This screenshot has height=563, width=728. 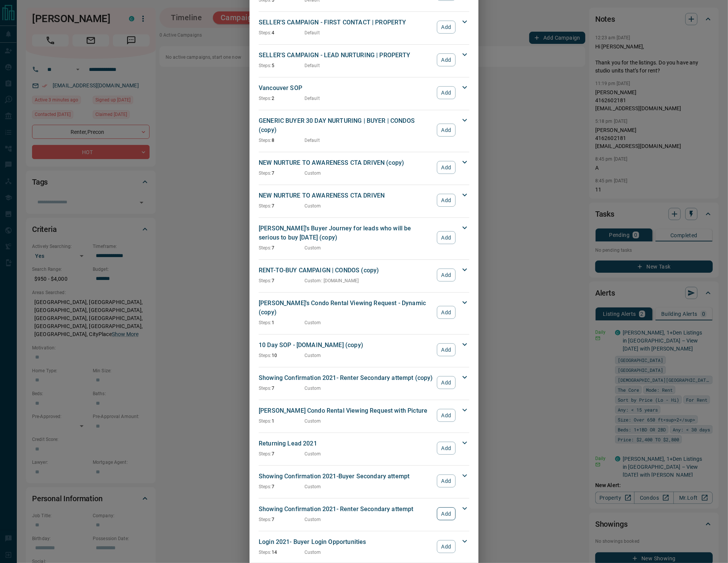 What do you see at coordinates (364, 546) in the screenshot?
I see `div: Login 2021- Buyer Login OpportunitiesSteps:14CustomAdd` at bounding box center [364, 546].